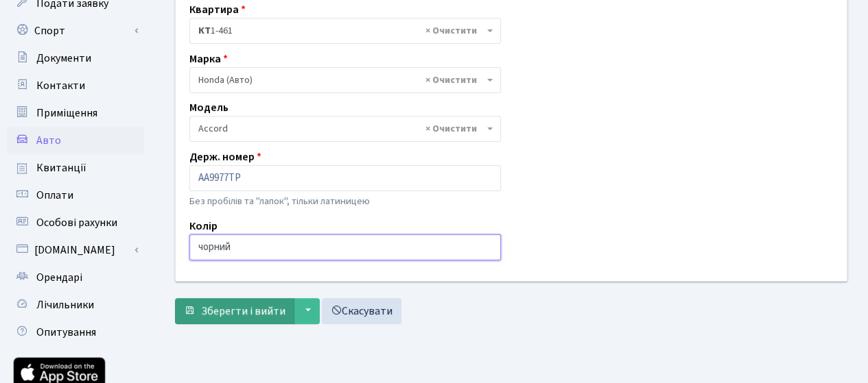 This screenshot has height=383, width=868. What do you see at coordinates (345, 202) in the screenshot?
I see `p: Без пробілів та "лапок", тільки латиницею` at bounding box center [345, 202].